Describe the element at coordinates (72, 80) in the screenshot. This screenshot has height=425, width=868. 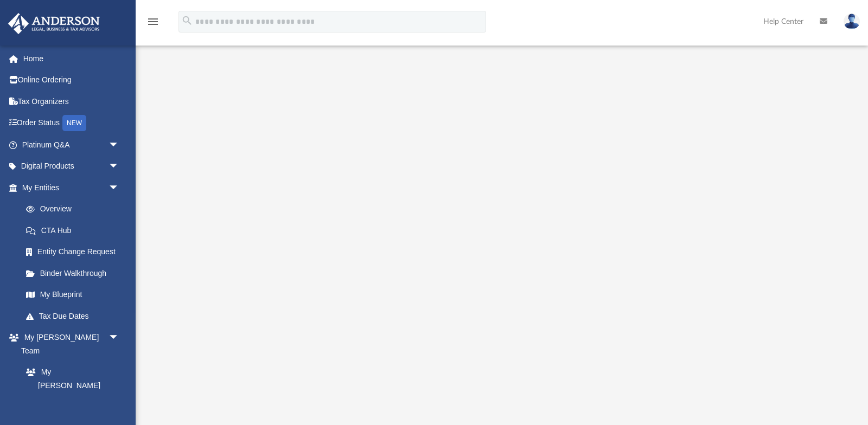
I see `a: Online Ordering` at that location.